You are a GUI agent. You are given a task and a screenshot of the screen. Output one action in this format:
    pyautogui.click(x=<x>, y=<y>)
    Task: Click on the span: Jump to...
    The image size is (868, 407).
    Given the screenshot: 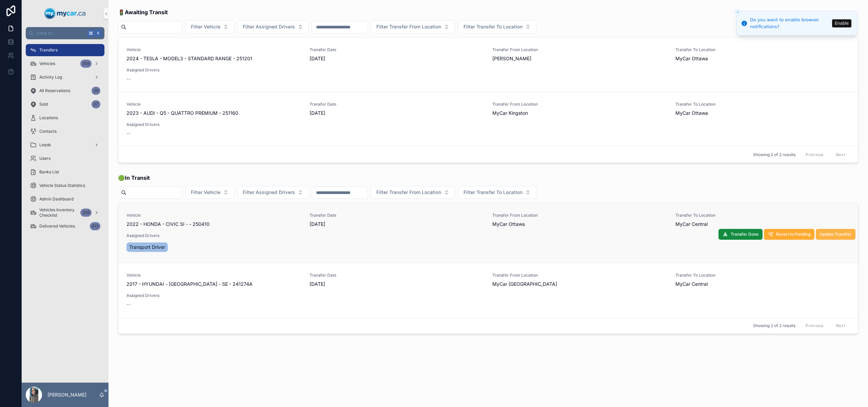 What is the action you would take?
    pyautogui.click(x=61, y=33)
    